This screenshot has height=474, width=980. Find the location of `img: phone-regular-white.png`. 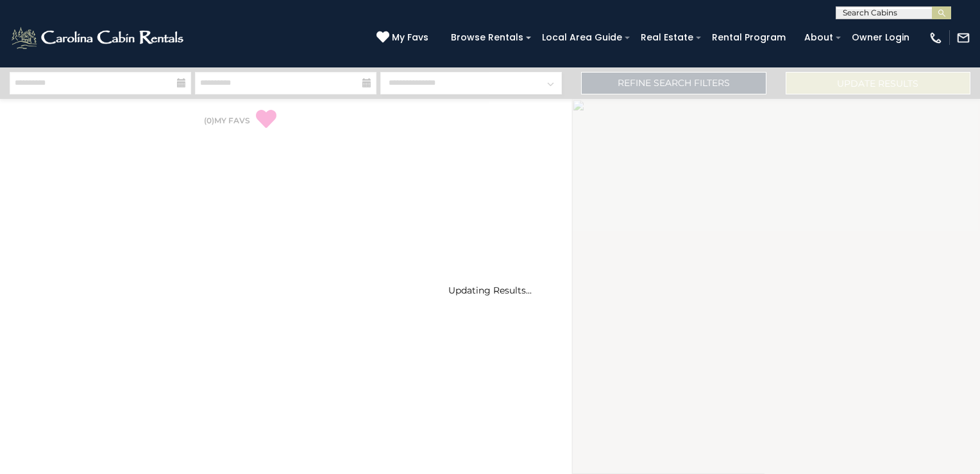

img: phone-regular-white.png is located at coordinates (936, 38).